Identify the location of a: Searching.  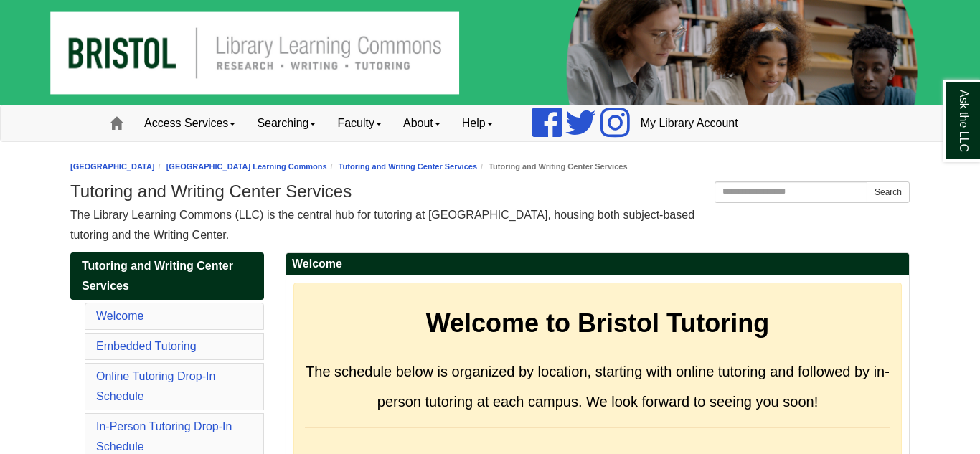
(286, 123).